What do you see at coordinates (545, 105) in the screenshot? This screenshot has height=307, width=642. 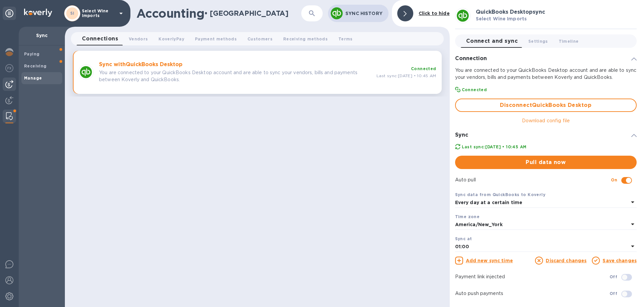 I see `button: DisconnectQuickBooks Desktop` at bounding box center [545, 105].